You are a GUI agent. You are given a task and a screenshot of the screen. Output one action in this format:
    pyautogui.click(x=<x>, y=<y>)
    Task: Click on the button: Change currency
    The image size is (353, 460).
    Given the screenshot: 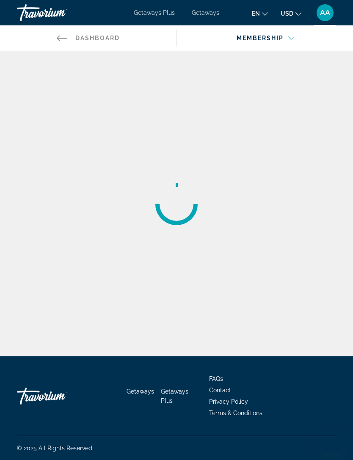 What is the action you would take?
    pyautogui.click(x=291, y=13)
    